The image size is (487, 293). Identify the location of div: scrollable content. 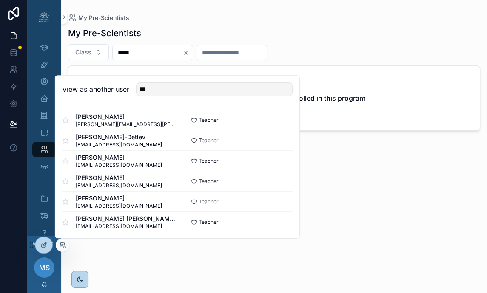
(44, 135).